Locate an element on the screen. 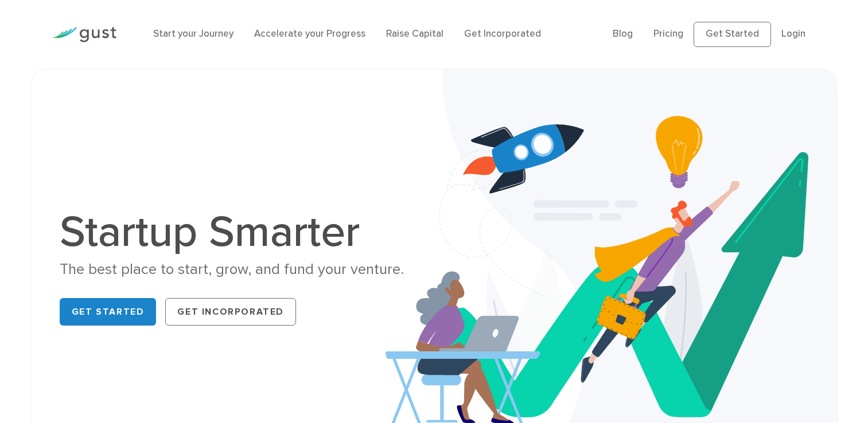 This screenshot has width=868, height=423. a: Login is located at coordinates (793, 34).